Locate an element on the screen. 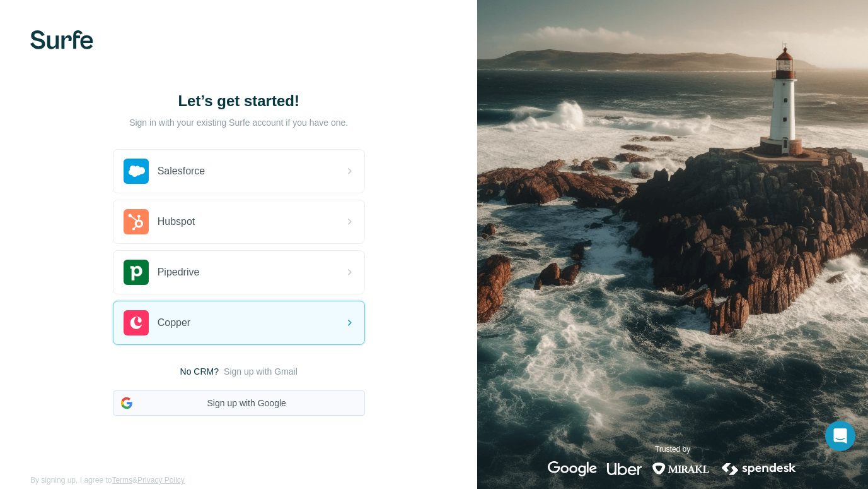  button: Sign up with Gmail is located at coordinates (260, 371).